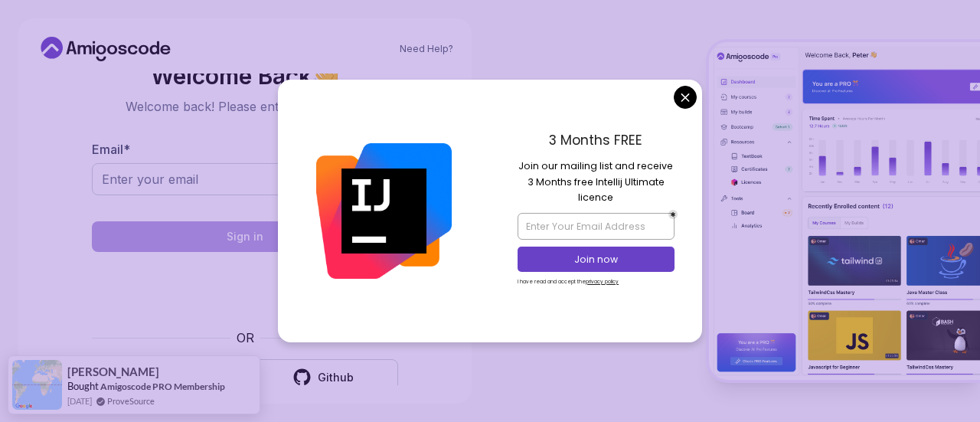  I want to click on a: Home link, so click(106, 49).